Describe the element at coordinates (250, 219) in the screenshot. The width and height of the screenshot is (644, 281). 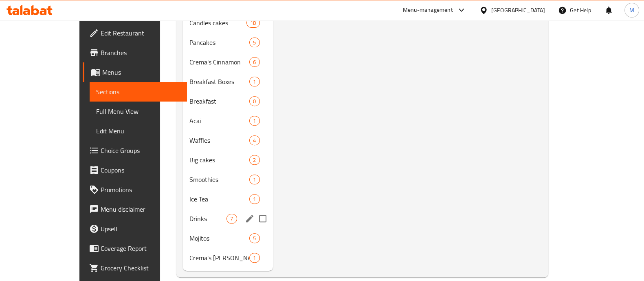
I see `button: edit` at that location.